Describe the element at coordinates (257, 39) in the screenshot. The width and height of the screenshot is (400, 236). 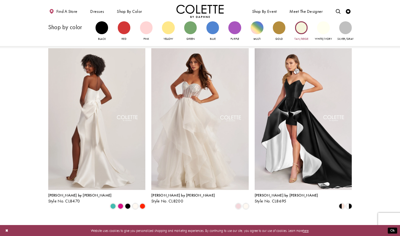
I see `span: Multi` at that location.